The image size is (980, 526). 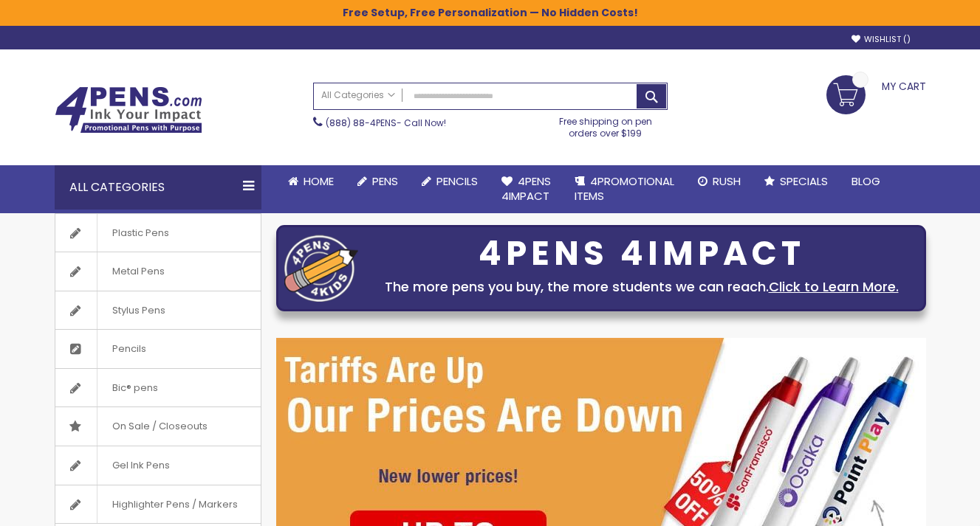 I want to click on div: All Categories, so click(x=158, y=187).